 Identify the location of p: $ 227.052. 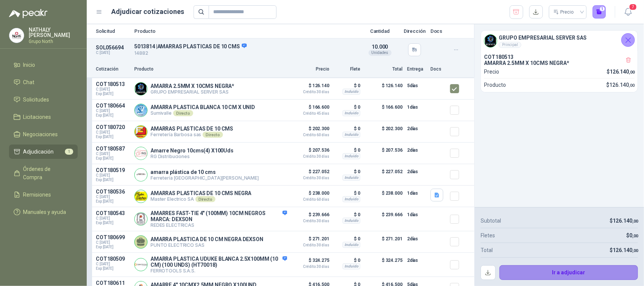
(311, 174).